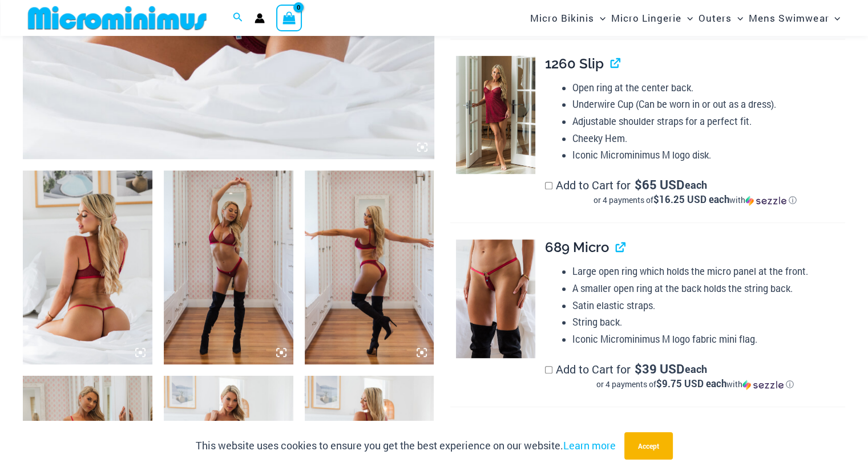 The height and width of the screenshot is (471, 868). Describe the element at coordinates (496, 115) in the screenshot. I see `a: Guilty Pleasures Red 1260 Slip` at that location.